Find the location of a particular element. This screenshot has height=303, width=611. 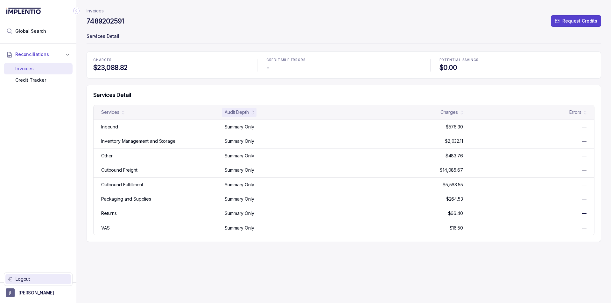

p: Invoices is located at coordinates (95, 11).